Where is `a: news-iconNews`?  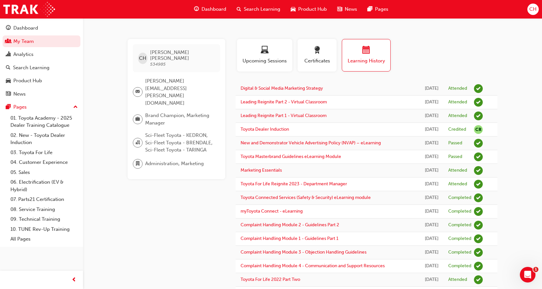
a: news-iconNews is located at coordinates (347, 9).